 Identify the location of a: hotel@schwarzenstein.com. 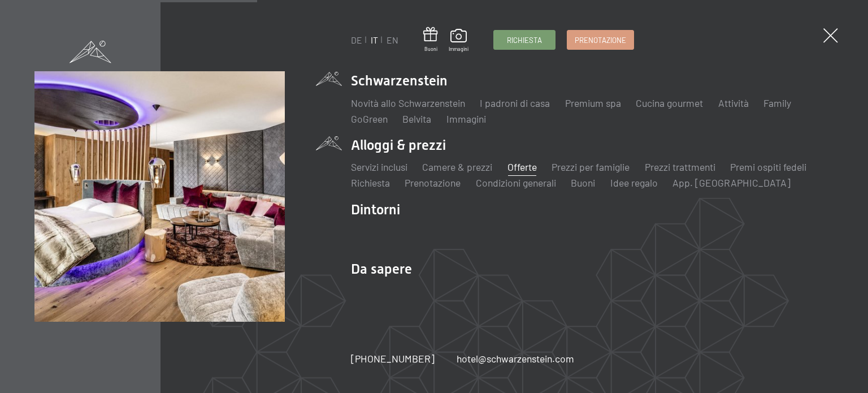
(516, 358).